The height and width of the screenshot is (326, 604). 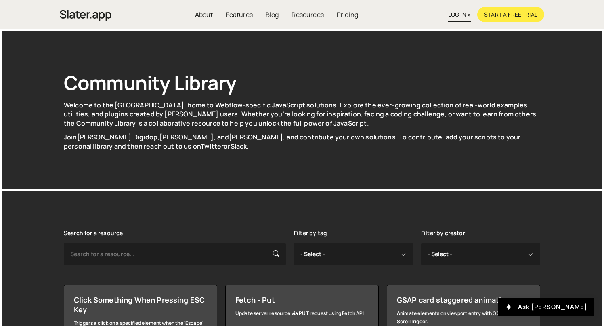 What do you see at coordinates (240, 15) in the screenshot?
I see `a: Features` at bounding box center [240, 15].